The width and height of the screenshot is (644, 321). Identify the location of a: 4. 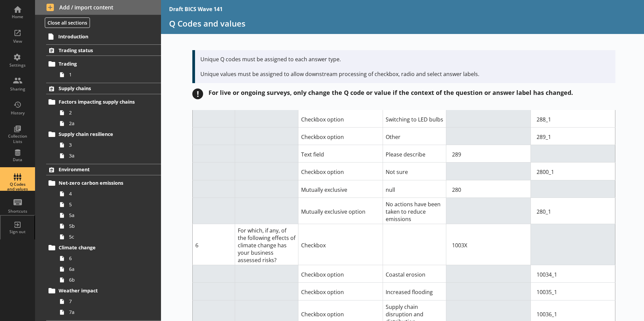
(109, 194).